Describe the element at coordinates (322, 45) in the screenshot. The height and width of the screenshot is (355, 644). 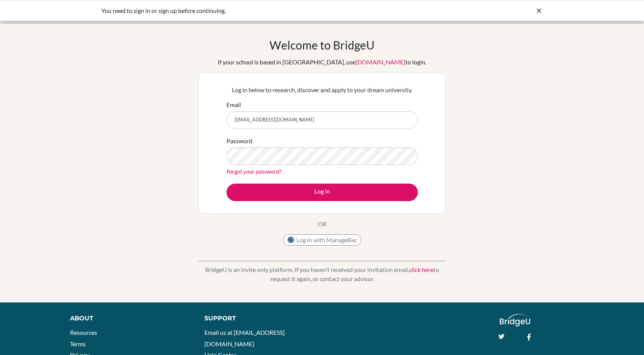
I see `h1: Welcome to BridgeU` at that location.